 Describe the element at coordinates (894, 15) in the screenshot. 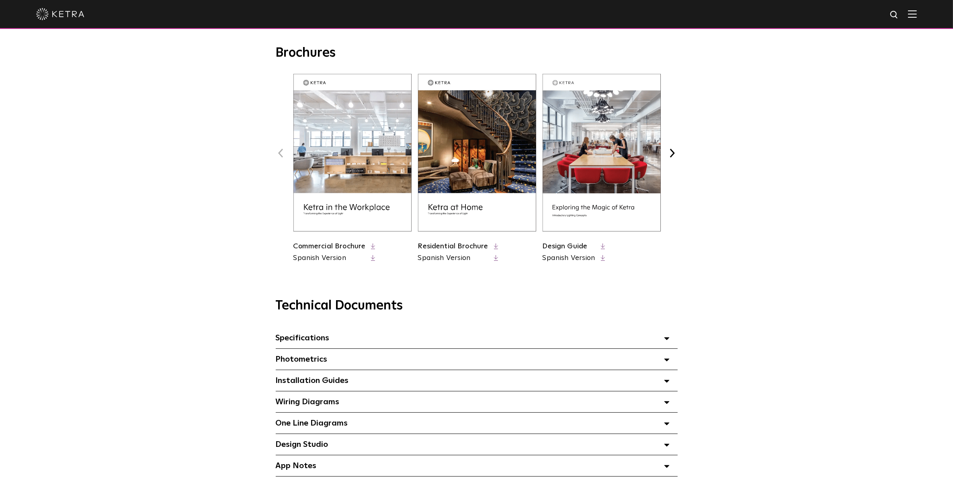

I see `img: search icon` at that location.